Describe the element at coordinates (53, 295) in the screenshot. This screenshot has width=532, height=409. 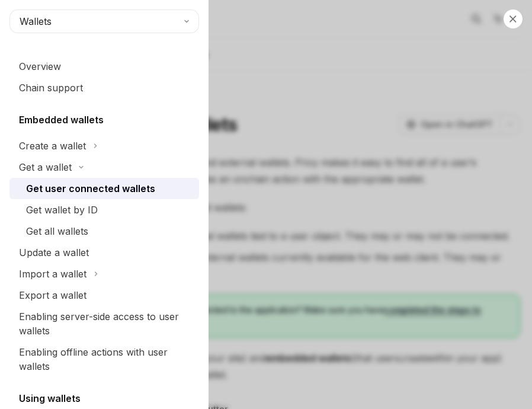
I see `div: Export a wallet` at that location.